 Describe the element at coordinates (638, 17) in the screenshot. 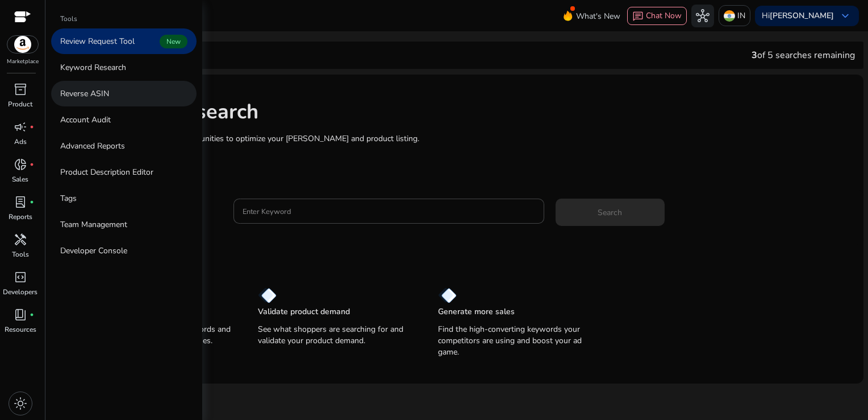

I see `span: chat` at that location.